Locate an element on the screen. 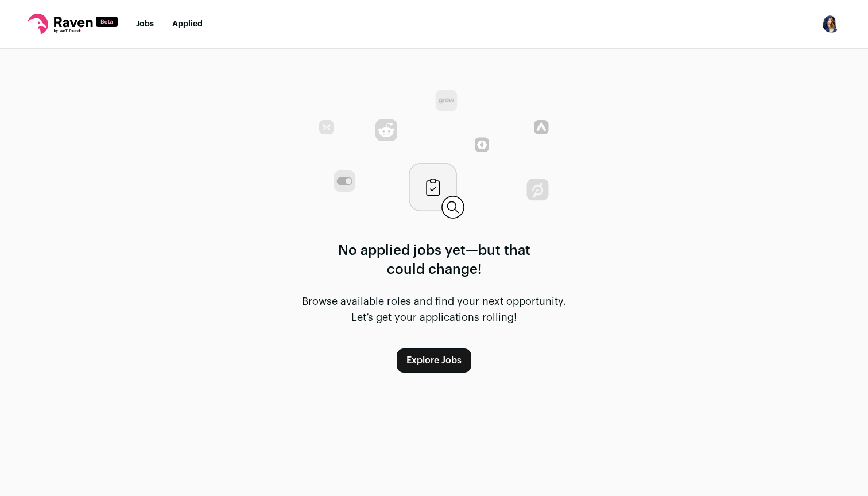  a: Jobs is located at coordinates (145, 24).